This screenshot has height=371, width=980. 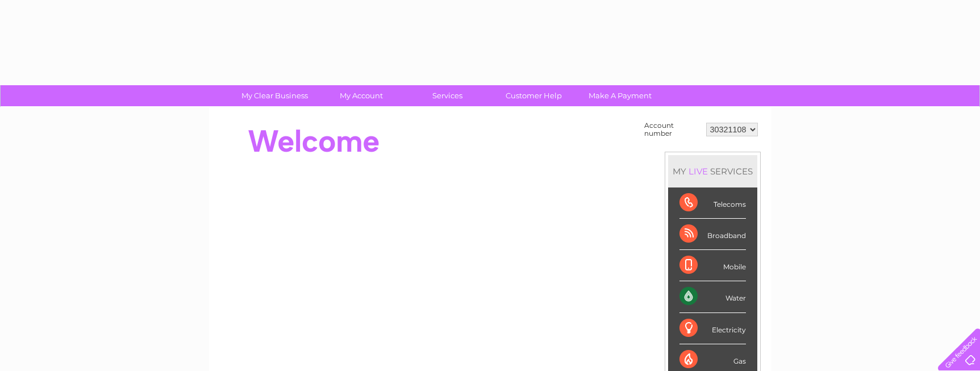 What do you see at coordinates (698, 171) in the screenshot?
I see `div: LIVE` at bounding box center [698, 171].